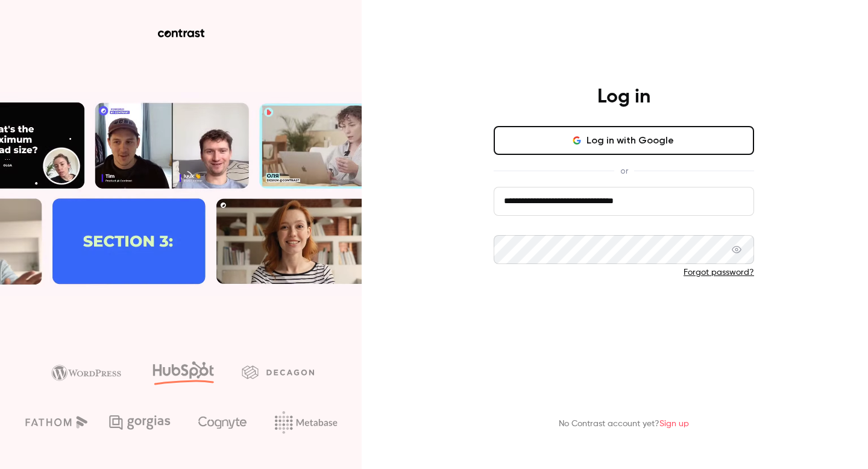 The width and height of the screenshot is (868, 469). I want to click on a: Sign up, so click(674, 424).